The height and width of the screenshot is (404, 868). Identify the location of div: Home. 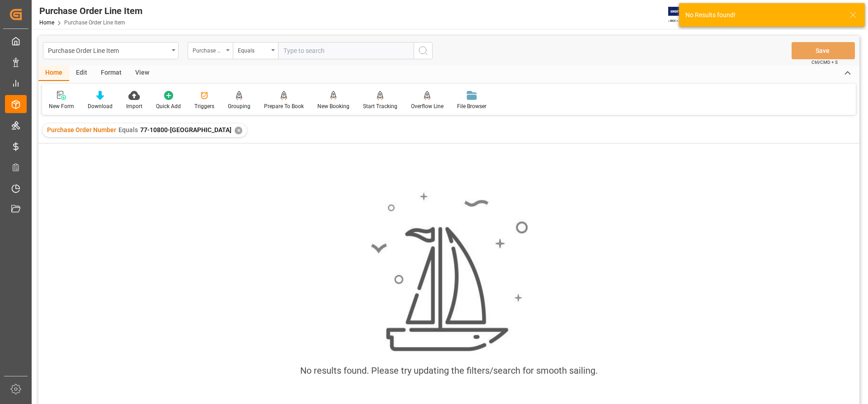
(54, 74).